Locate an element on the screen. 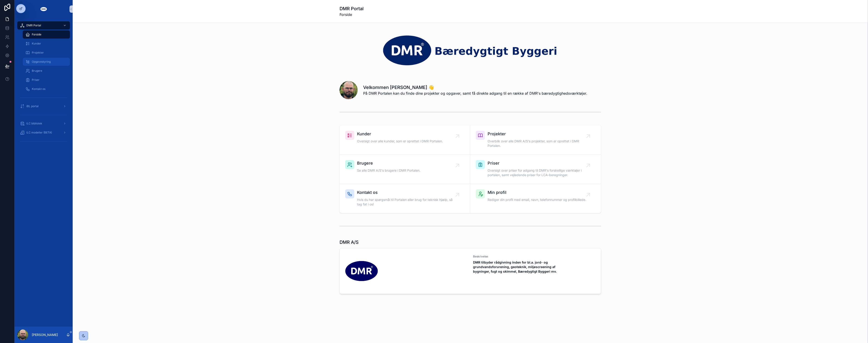  a: iLC modeller (BETA) is located at coordinates (44, 133).